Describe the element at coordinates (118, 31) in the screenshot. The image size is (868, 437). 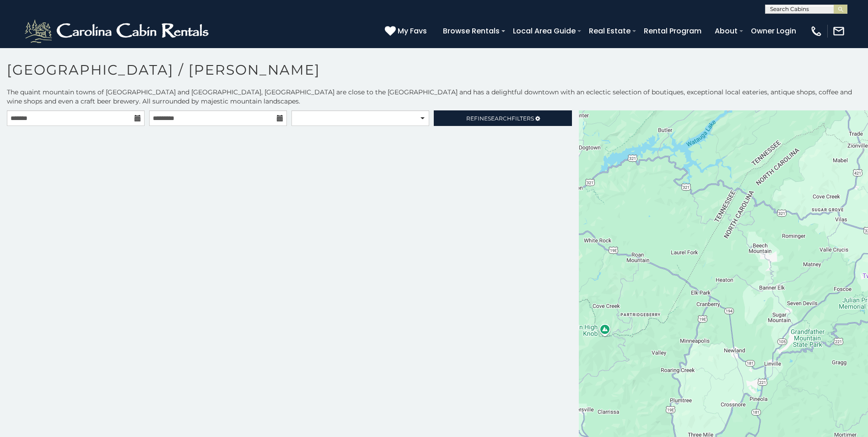
I see `img: White-1-2.png` at that location.